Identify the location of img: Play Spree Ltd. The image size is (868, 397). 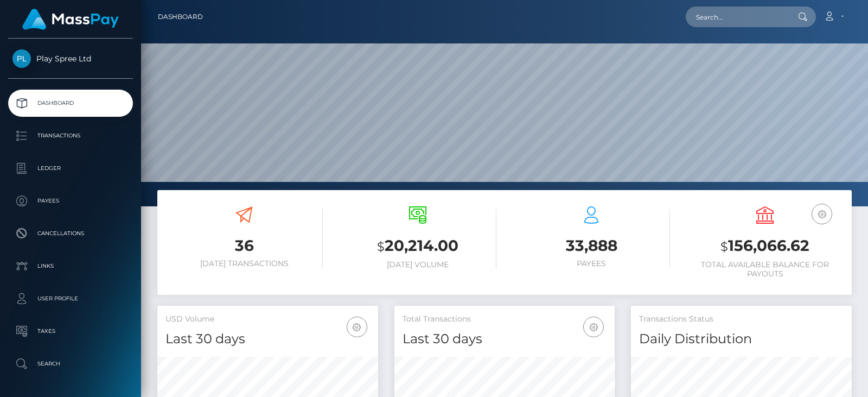
(21, 59).